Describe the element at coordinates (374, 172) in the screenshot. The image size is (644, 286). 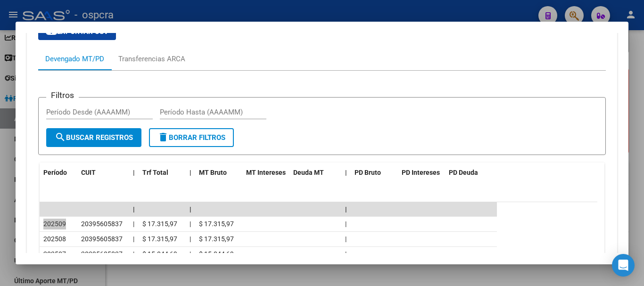
I see `datatable-header-cell: PD Bruto` at that location.